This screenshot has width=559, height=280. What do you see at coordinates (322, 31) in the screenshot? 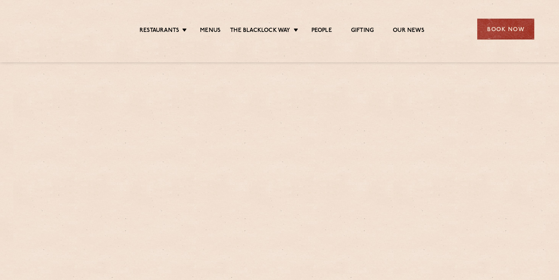
I see `a: People` at bounding box center [322, 31].